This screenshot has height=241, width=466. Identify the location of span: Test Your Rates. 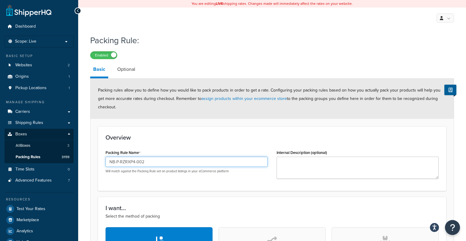
(31, 209).